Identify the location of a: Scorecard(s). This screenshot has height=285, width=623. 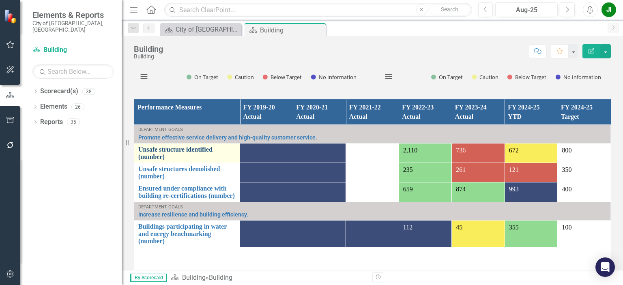
(59, 91).